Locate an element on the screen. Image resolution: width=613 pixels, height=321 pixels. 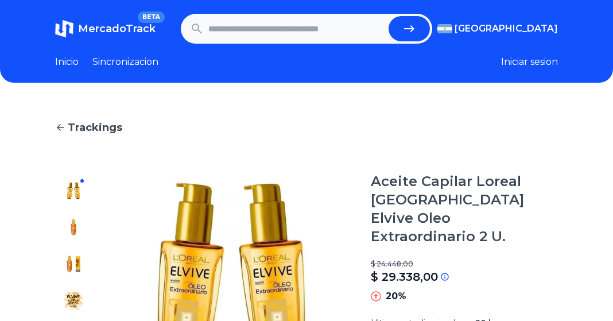
img: Argentina is located at coordinates (445, 29).